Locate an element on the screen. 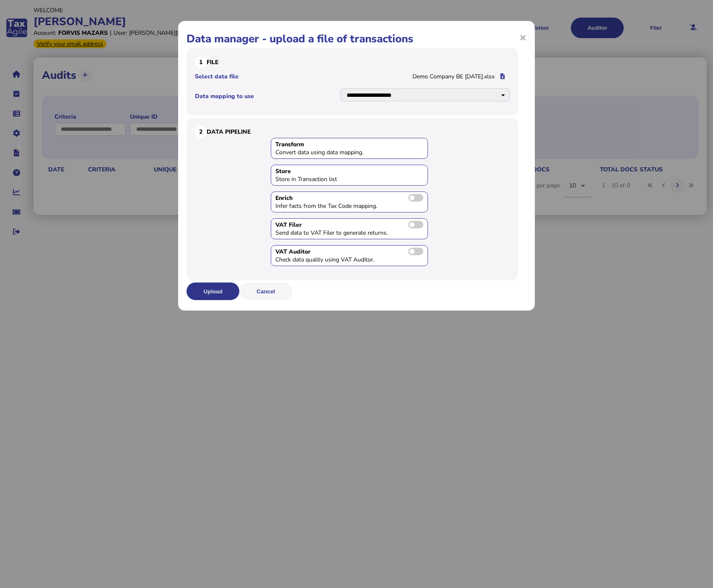 This screenshot has width=713, height=588. div: Toggle to send data to VAT Filer is located at coordinates (349, 229).